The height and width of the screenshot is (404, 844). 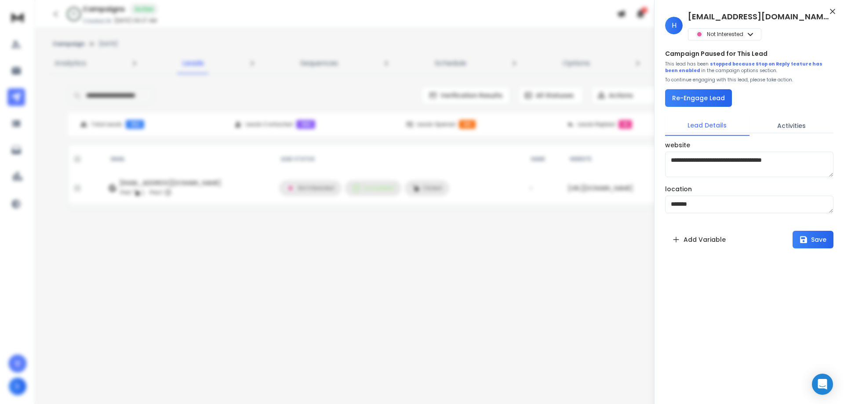 What do you see at coordinates (678, 189) in the screenshot?
I see `label: location` at bounding box center [678, 189].